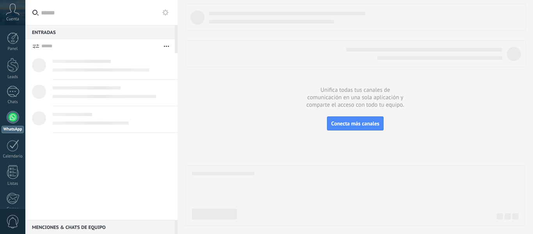 The height and width of the screenshot is (234, 533). I want to click on div: Panel, so click(13, 49).